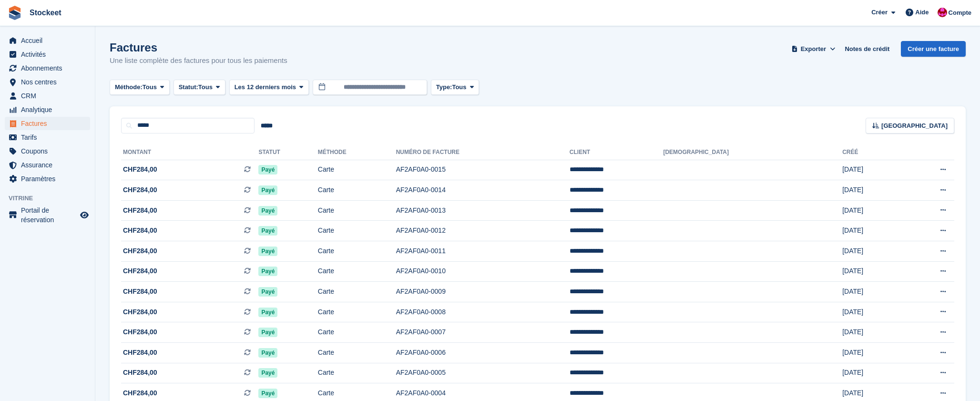  What do you see at coordinates (269, 88) in the screenshot?
I see `button: Les 12 derniers mois` at bounding box center [269, 88].